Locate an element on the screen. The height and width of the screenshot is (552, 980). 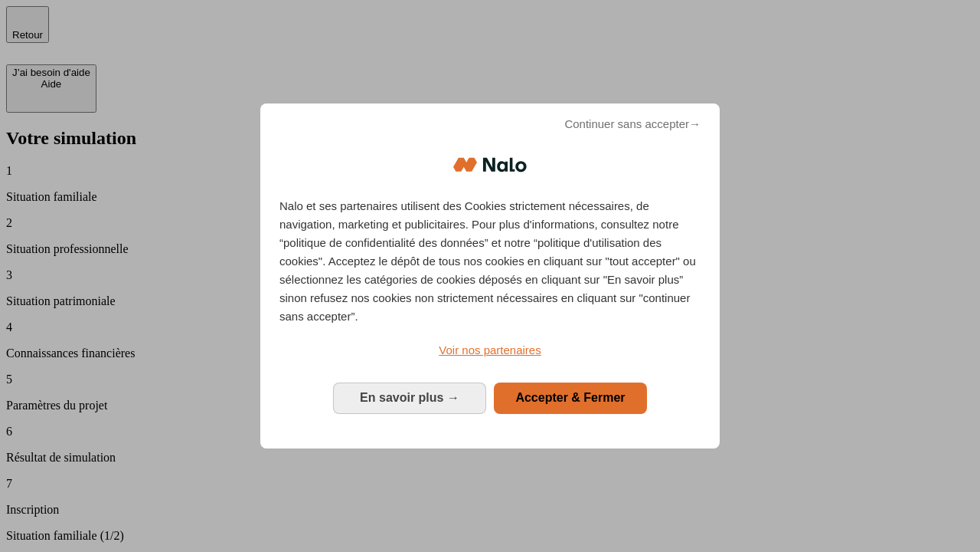
span: Continuer sans accepter→ is located at coordinates (632, 124).